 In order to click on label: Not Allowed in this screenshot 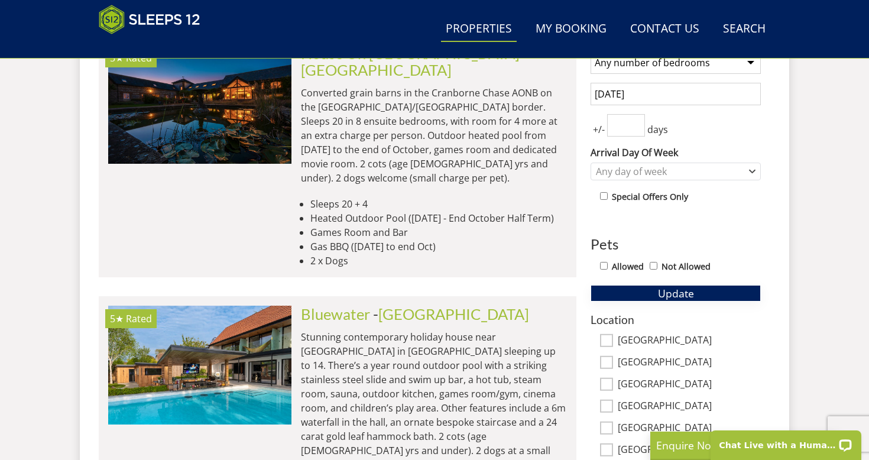, I will do `click(686, 267)`.